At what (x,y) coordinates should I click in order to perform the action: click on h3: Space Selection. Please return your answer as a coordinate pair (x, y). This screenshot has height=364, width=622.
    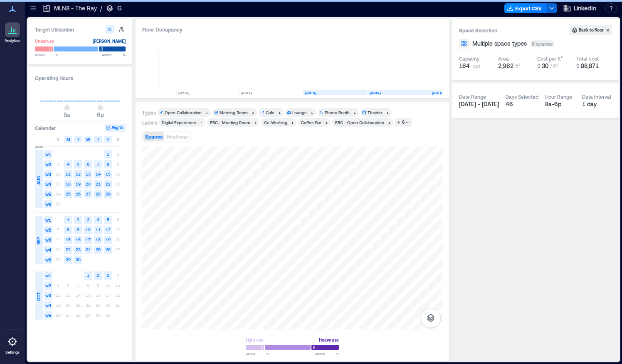
    Looking at the image, I should click on (514, 30).